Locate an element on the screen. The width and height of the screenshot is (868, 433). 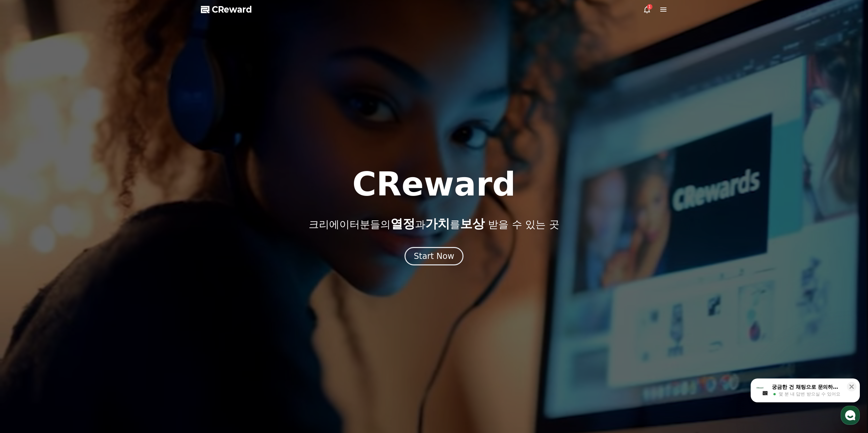
div: Start Now is located at coordinates (434, 256).